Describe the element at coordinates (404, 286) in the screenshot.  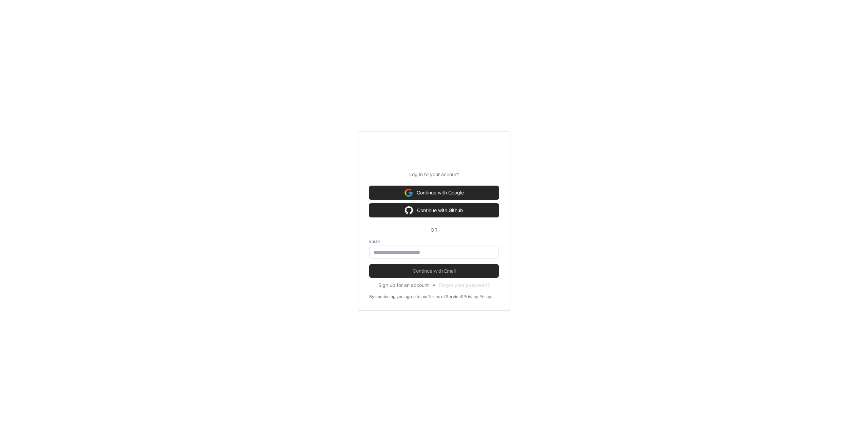
I see `button: Sign up for an account` at that location.